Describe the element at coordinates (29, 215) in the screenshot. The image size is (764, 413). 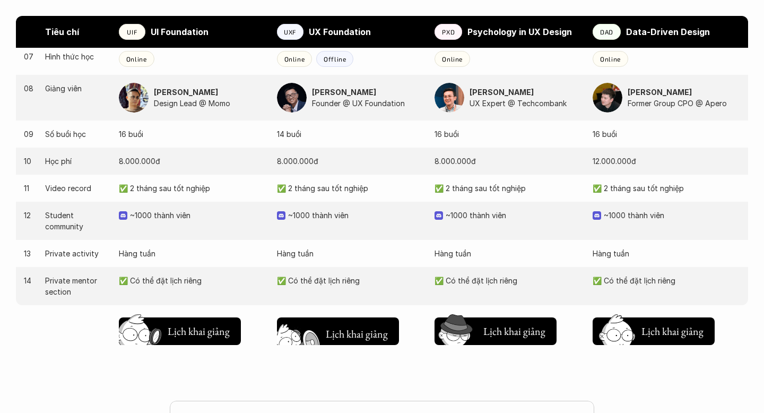
I see `p: 12` at that location.